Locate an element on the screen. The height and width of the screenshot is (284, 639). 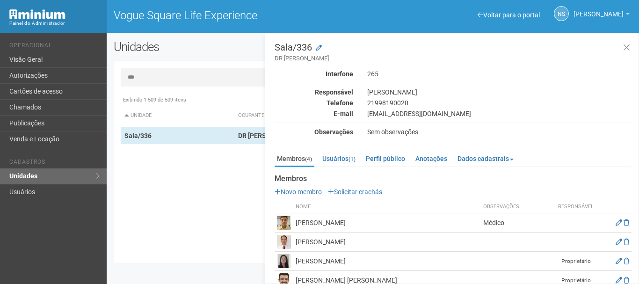
div: Exibindo 1-509 de 509 itens is located at coordinates (373, 100).